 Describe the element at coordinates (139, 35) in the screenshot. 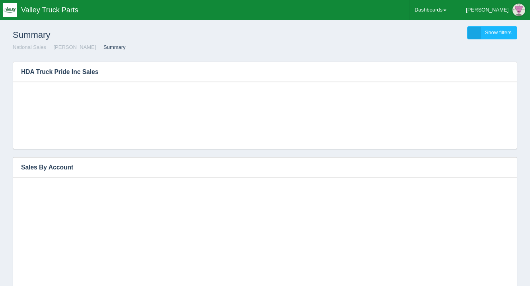

I see `h1: Summary` at that location.